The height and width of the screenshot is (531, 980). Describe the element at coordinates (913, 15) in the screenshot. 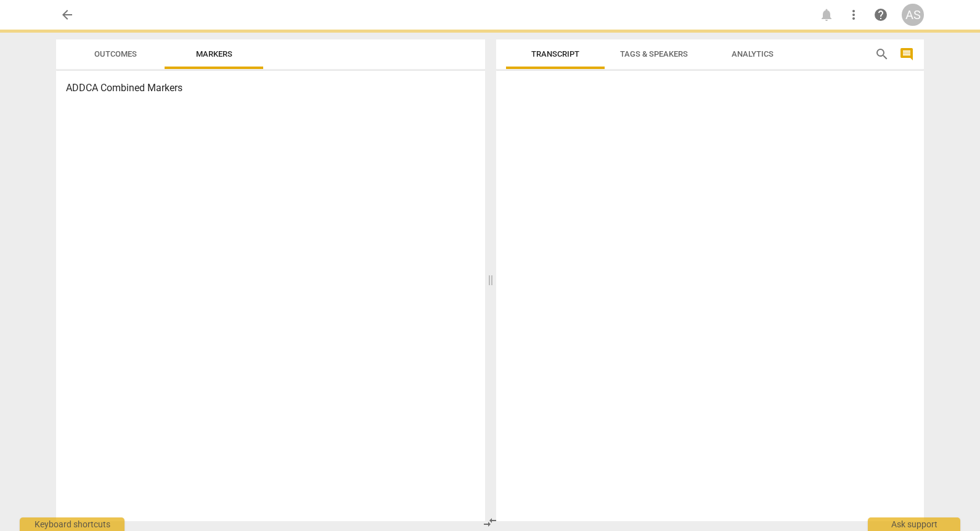

I see `button: AS` at that location.